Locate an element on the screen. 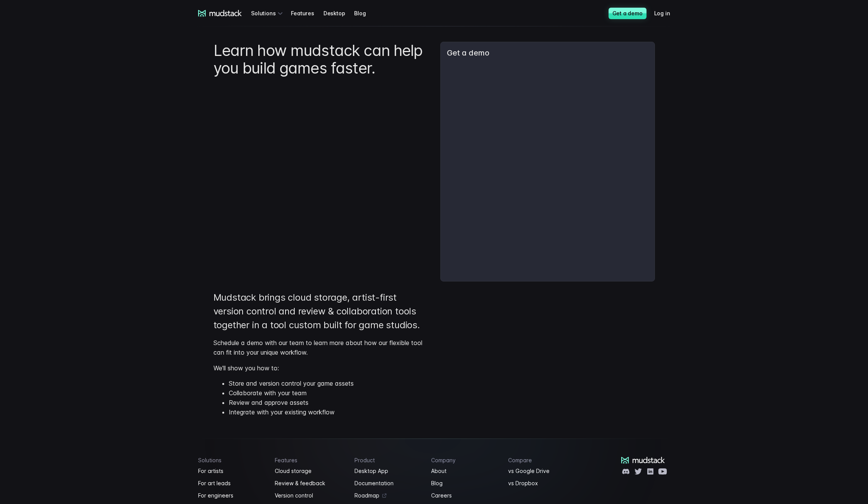 The image size is (868, 504). p: Mudstack brings cloud storage, artist-first version control and review & collaboration tools toge... is located at coordinates (321, 311).